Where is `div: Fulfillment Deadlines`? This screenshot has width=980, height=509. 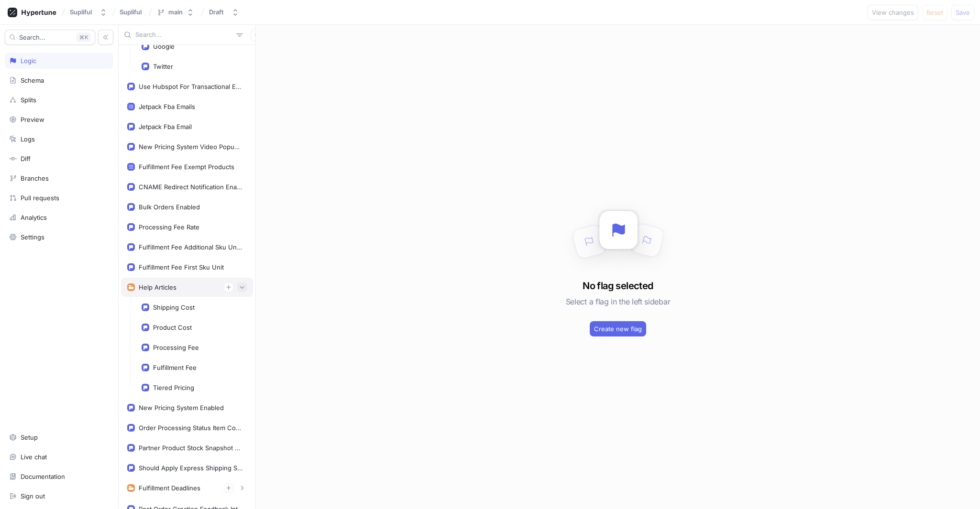 div: Fulfillment Deadlines is located at coordinates (169, 488).